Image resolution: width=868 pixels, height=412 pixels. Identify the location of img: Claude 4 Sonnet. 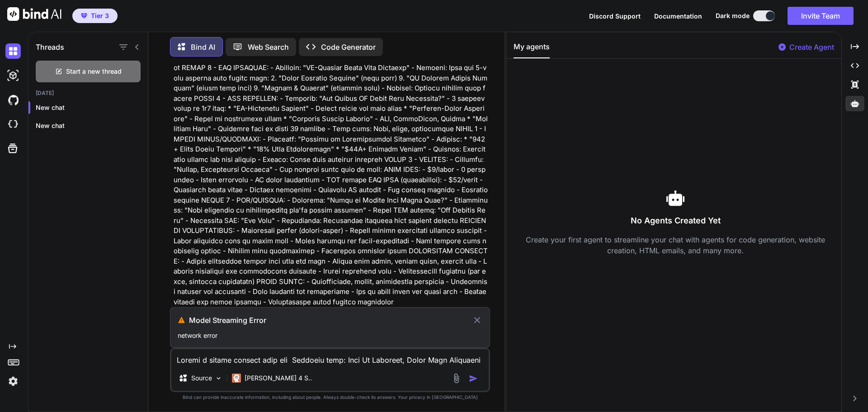
(236, 378).